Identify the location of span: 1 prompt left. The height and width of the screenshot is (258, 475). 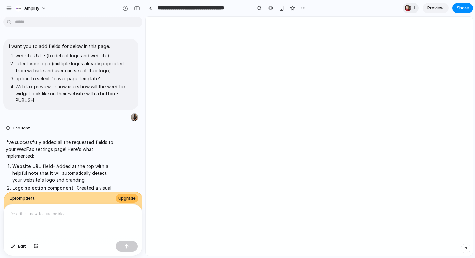
(22, 198).